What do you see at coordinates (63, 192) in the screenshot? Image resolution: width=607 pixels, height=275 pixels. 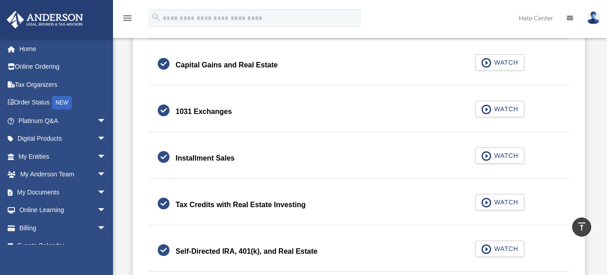 I see `a: My Documentsarrow_drop_down` at bounding box center [63, 192].